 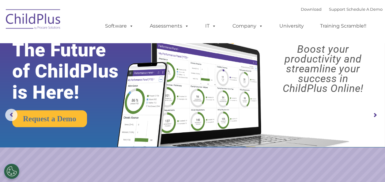 What do you see at coordinates (170, 26) in the screenshot?
I see `a: Assessments` at bounding box center [170, 26].